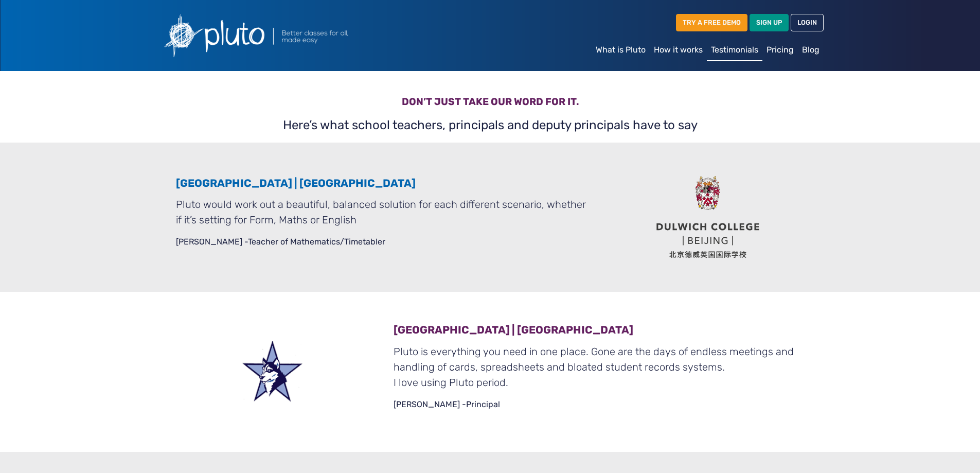  I want to click on a: LOGIN, so click(807, 22).